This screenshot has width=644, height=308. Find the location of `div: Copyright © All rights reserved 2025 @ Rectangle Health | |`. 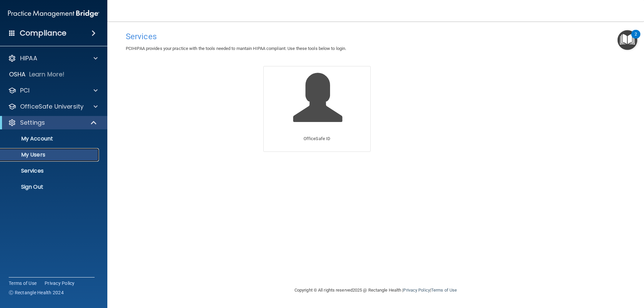

div: Copyright © All rights reserved 2025 @ Rectangle Health | | is located at coordinates (375, 290).